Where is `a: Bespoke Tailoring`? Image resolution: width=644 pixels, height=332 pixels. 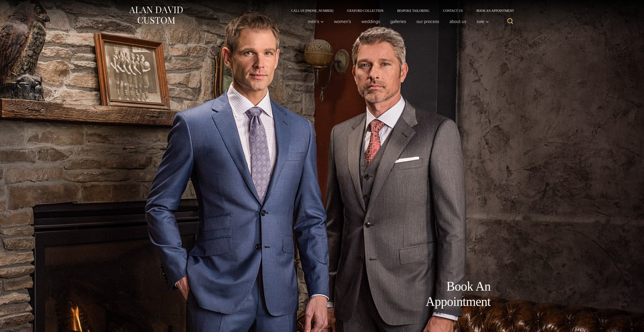 a: Bespoke Tailoring is located at coordinates (413, 11).